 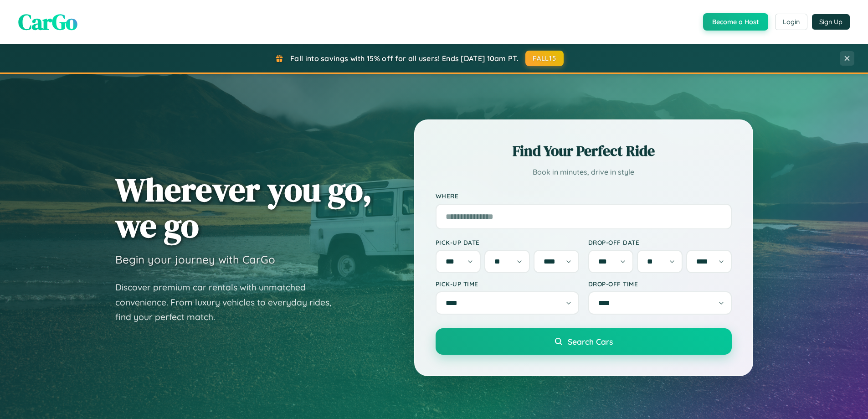 I want to click on p: Discover premium car rentals with unmatched convenience. From luxury vehicles to everyday rides, ..., so click(x=229, y=302).